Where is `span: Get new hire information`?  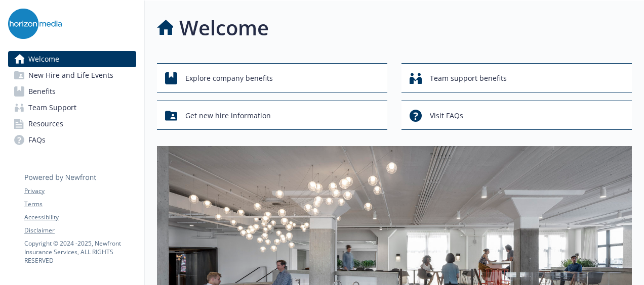
span: Get new hire information is located at coordinates (228, 116).